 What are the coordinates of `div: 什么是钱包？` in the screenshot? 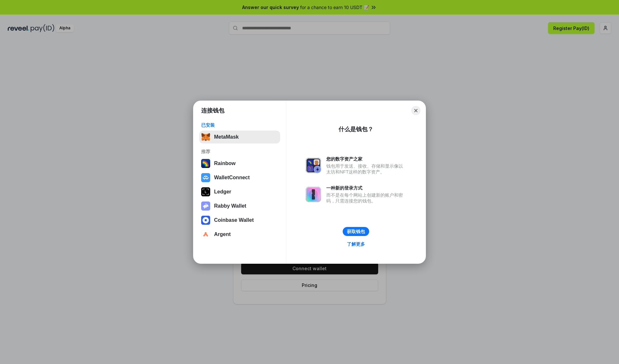 It's located at (356, 129).